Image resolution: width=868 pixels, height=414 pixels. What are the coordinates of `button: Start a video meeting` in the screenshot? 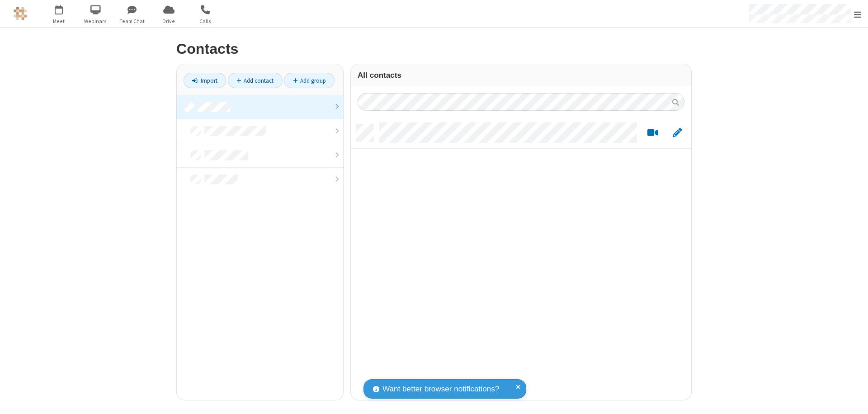 It's located at (652, 133).